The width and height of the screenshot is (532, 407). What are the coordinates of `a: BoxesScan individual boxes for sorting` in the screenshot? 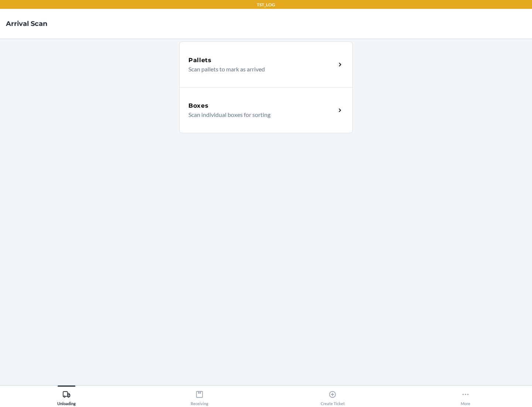 It's located at (266, 111).